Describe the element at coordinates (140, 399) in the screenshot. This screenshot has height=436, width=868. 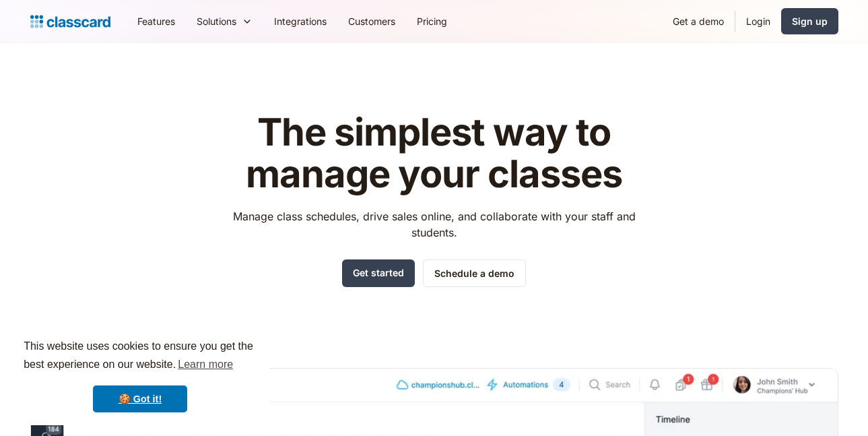
I see `a: dismiss cookie message` at that location.